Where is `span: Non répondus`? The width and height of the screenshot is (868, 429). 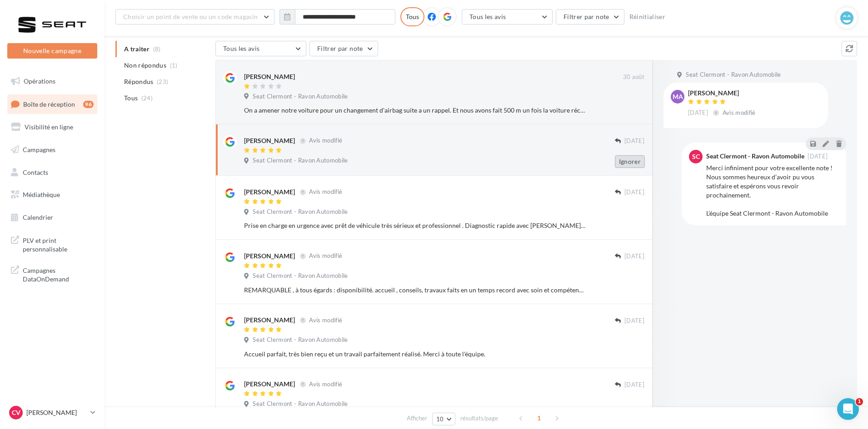 span: Non répondus is located at coordinates (145, 65).